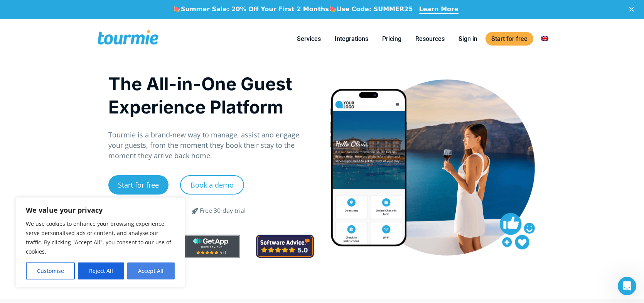  What do you see at coordinates (352, 38) in the screenshot?
I see `a: Integrations` at bounding box center [352, 38].